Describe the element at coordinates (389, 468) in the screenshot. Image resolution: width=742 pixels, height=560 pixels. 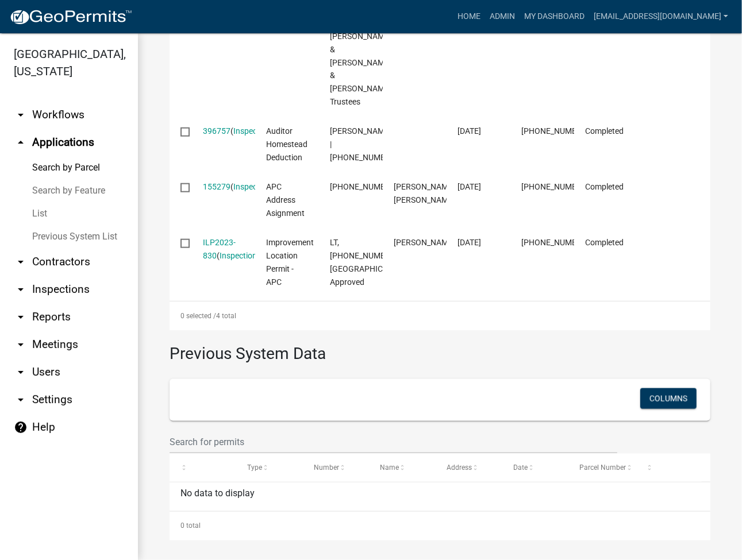
I see `span: Name` at that location.